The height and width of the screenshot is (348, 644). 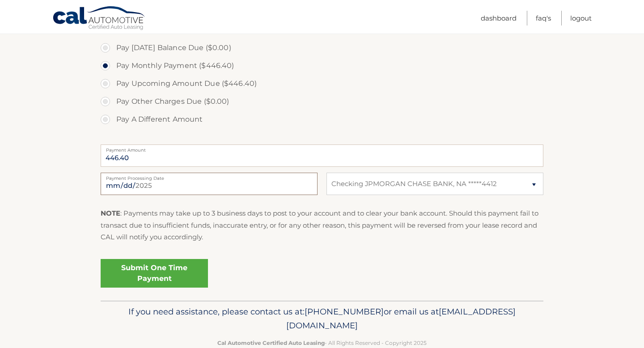 What do you see at coordinates (543, 18) in the screenshot?
I see `a: FAQ's` at bounding box center [543, 18].